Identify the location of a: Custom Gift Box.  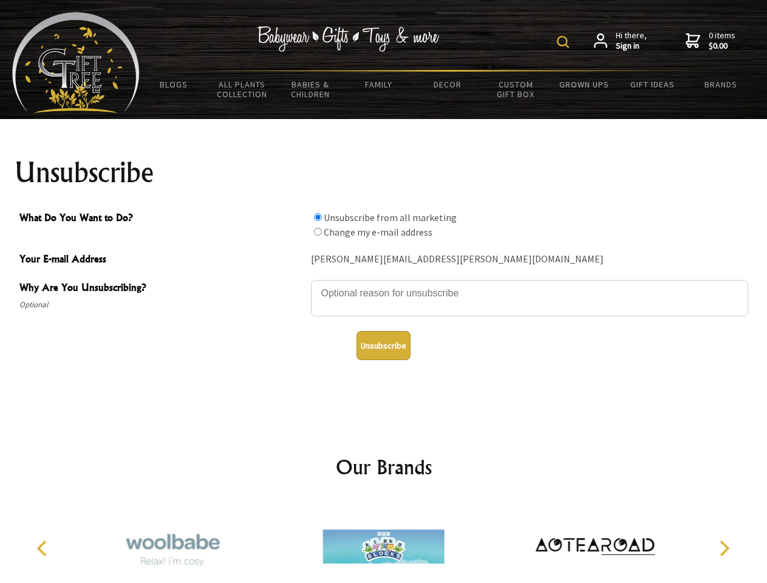
(515, 89).